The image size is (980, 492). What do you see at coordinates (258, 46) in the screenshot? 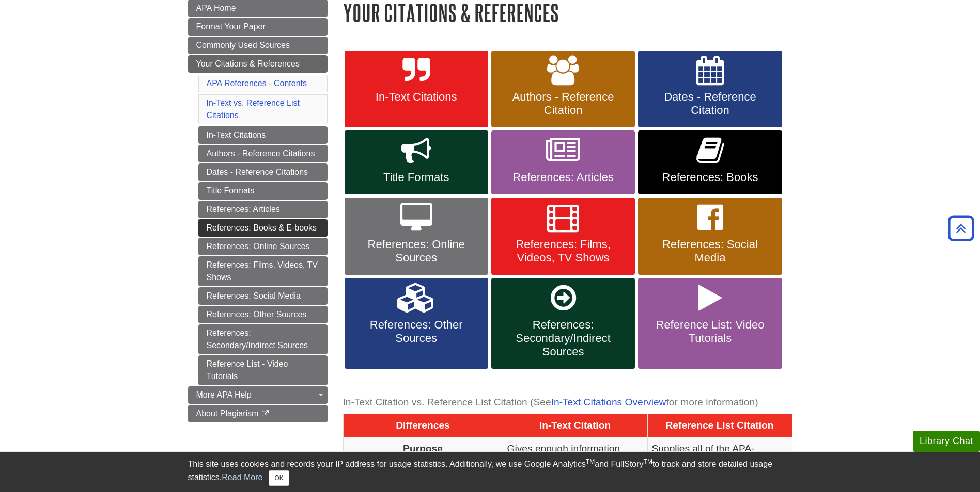
I see `a: Commonly Used Sources` at bounding box center [258, 46].